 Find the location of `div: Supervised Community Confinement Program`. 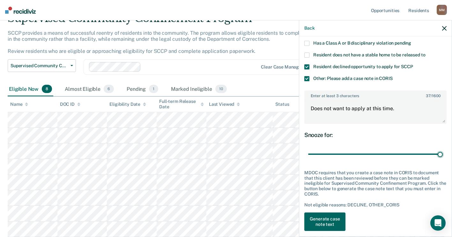

div: Supervised Community Confinement Program is located at coordinates (177, 21).